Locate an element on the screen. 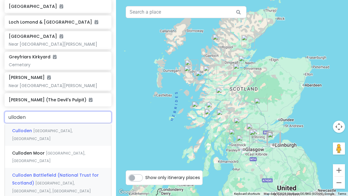 The height and width of the screenshot is (196, 348). div: One Devonshire Gardens by Hotel du Vin is located at coordinates (243, 142).